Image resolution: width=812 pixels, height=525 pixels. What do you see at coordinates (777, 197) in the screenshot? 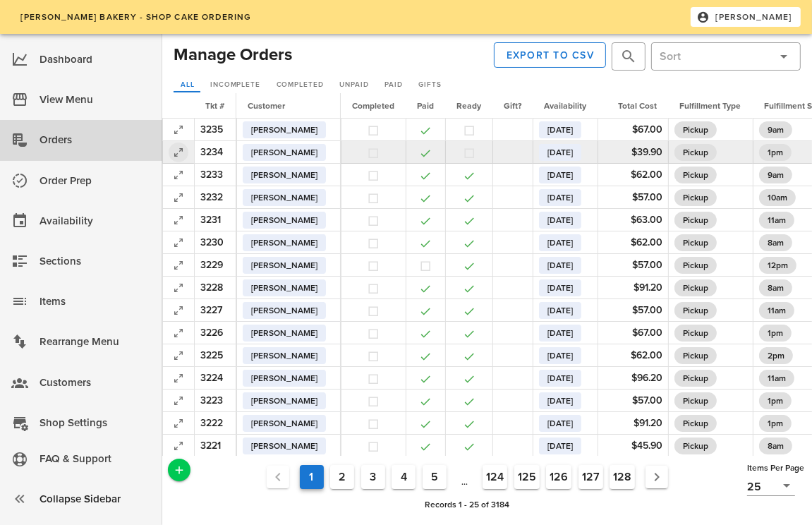
I see `span: 10am` at bounding box center [777, 197].